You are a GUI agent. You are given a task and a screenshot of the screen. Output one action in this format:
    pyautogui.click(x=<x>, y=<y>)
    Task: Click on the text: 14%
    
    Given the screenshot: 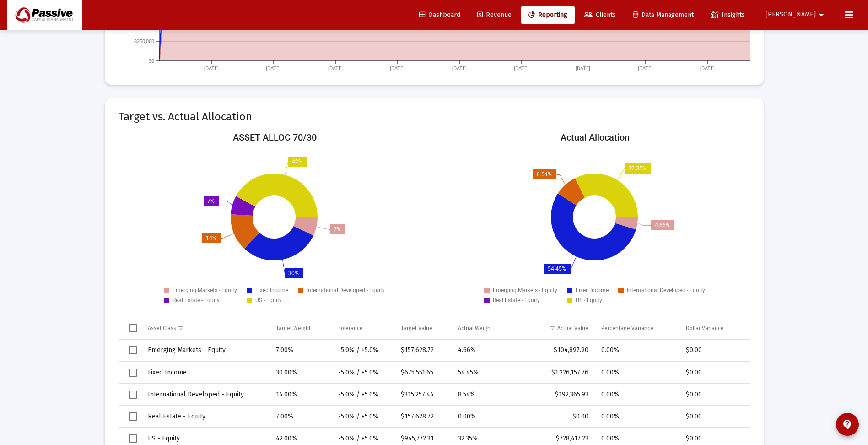 What is the action you would take?
    pyautogui.click(x=211, y=238)
    